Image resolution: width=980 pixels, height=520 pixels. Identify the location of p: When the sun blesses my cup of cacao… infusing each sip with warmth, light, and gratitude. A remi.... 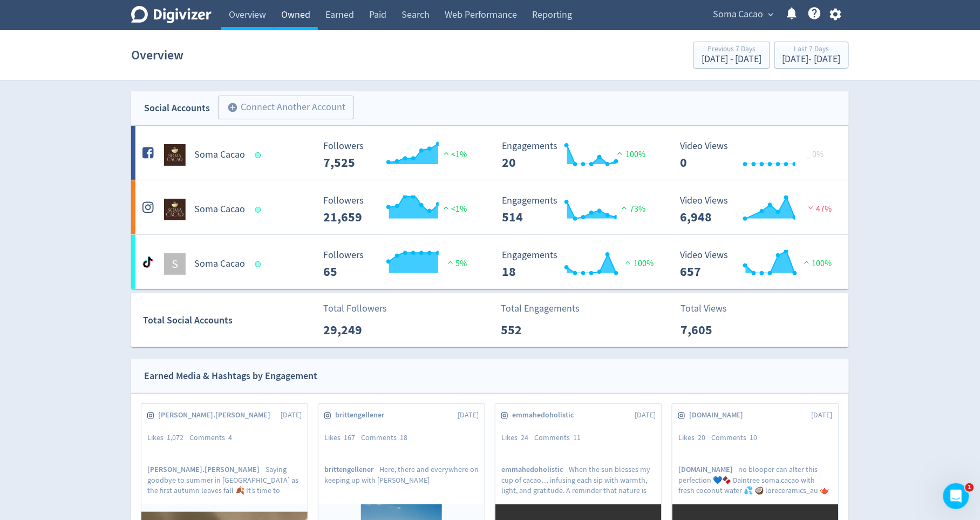
(578, 480).